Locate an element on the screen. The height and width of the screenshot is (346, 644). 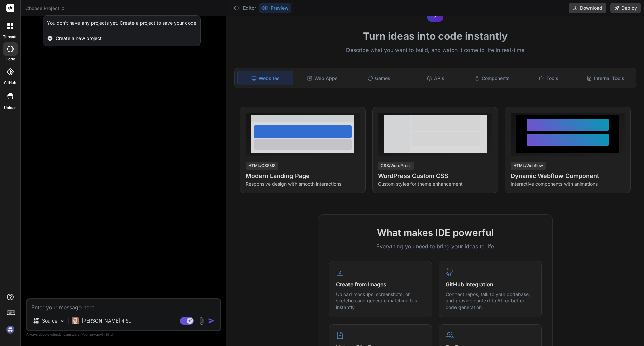
div: You don't have any projects yet. Create a project to save your code is located at coordinates (121, 23).